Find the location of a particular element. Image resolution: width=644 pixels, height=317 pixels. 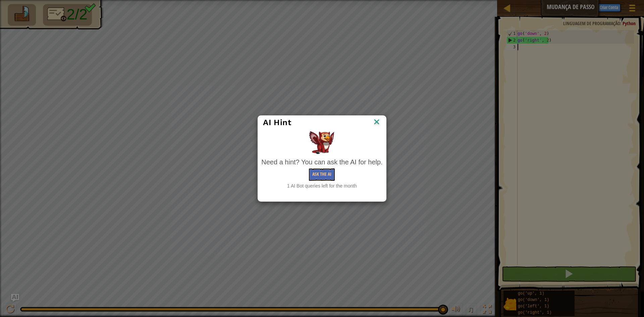

button: Ask the AI is located at coordinates (322, 175).